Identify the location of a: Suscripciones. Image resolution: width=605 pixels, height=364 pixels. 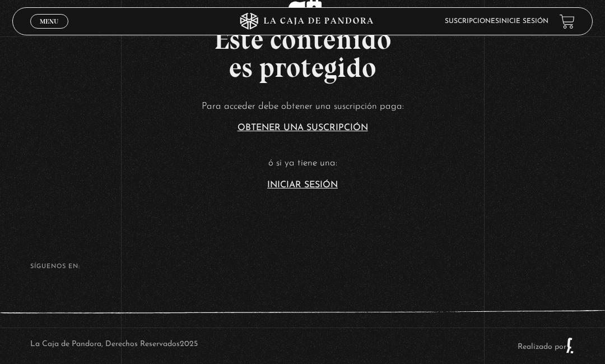
(472, 21).